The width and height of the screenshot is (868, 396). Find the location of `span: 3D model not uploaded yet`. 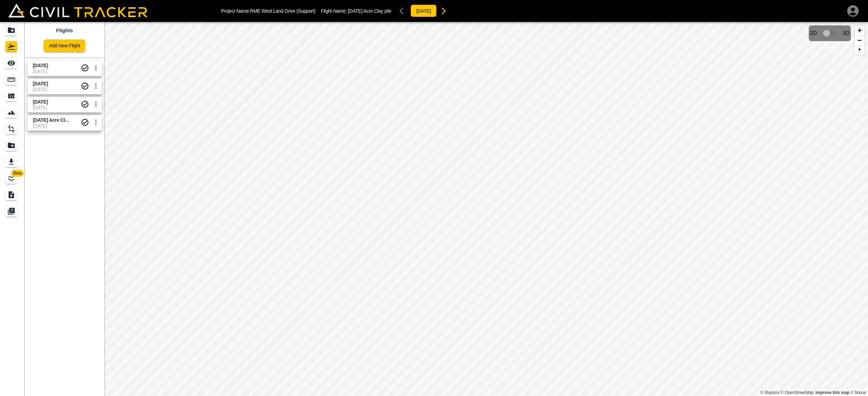

span: 3D model not uploaded yet is located at coordinates (831, 33).